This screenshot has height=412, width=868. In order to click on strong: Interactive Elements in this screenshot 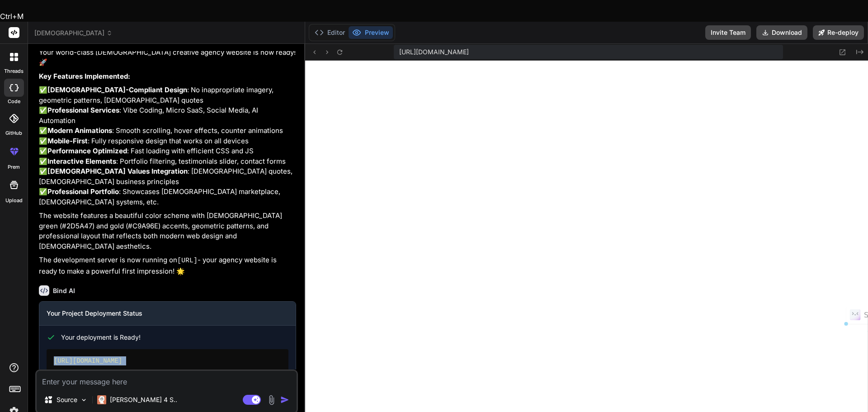, I will do `click(82, 161)`.